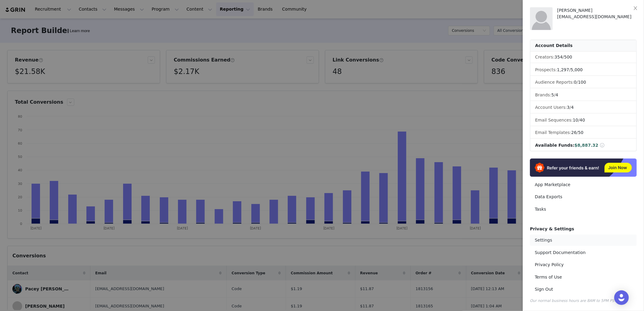 The image size is (644, 311). Describe the element at coordinates (583, 70) in the screenshot. I see `li: Prospects:` at that location.